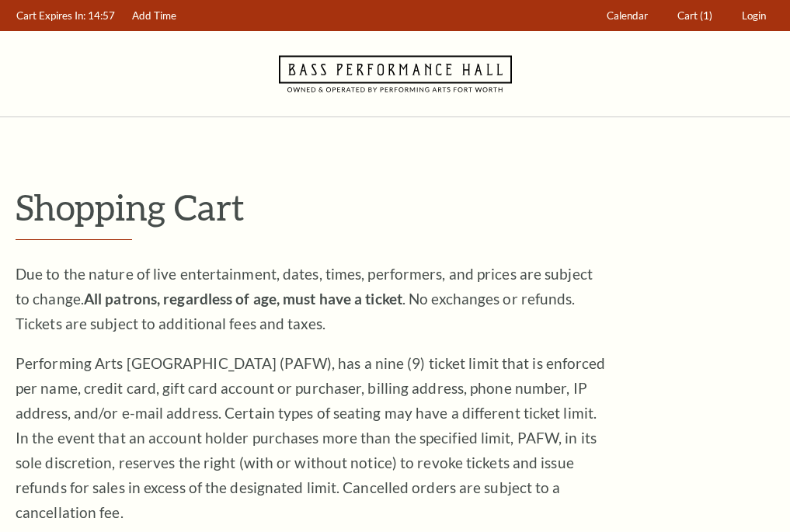  Describe the element at coordinates (696, 15) in the screenshot. I see `a: Cart (1)` at that location.